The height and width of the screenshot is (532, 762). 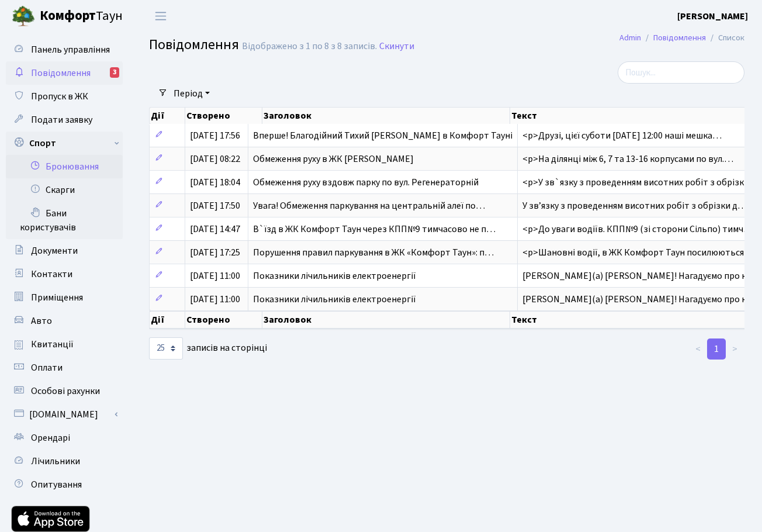 What do you see at coordinates (57, 297) in the screenshot?
I see `span: Приміщення` at bounding box center [57, 297].